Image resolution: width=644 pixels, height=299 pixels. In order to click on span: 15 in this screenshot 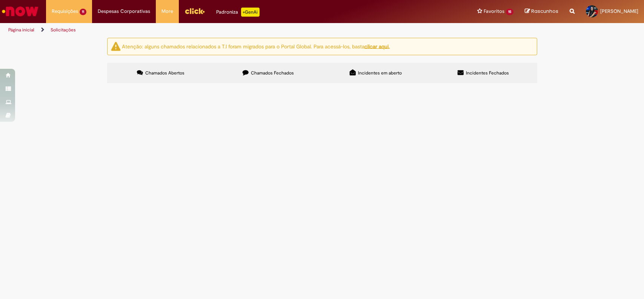, I will do `click(510, 12)`.